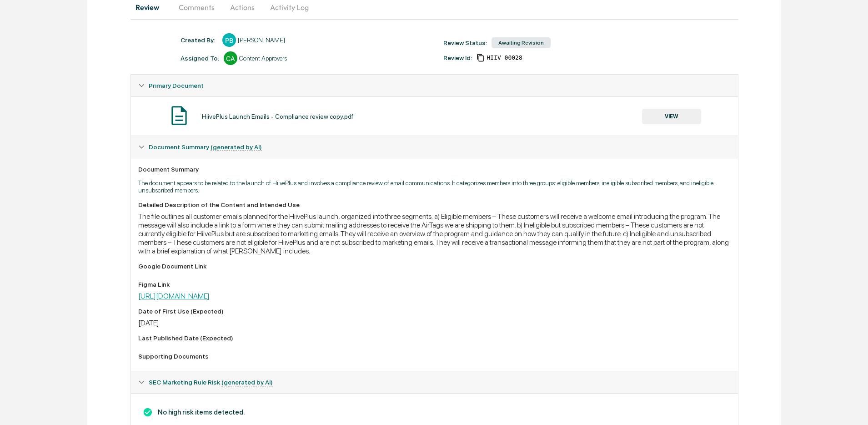 This screenshot has height=425, width=868. What do you see at coordinates (205, 147) in the screenshot?
I see `span: Document Summary` at bounding box center [205, 147].